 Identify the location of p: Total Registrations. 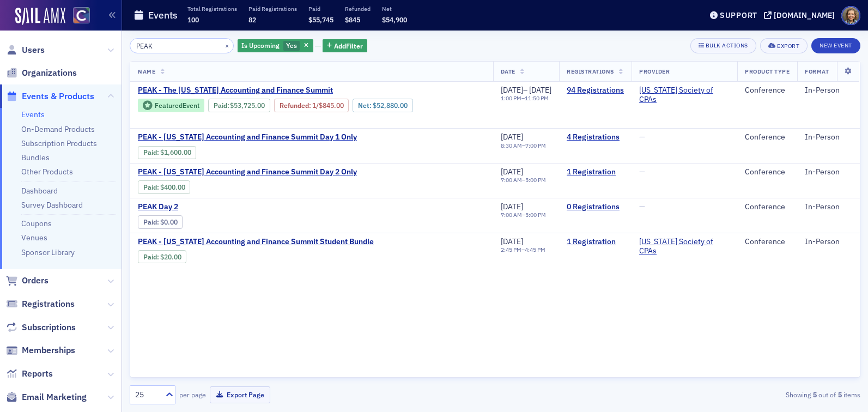
(212, 9).